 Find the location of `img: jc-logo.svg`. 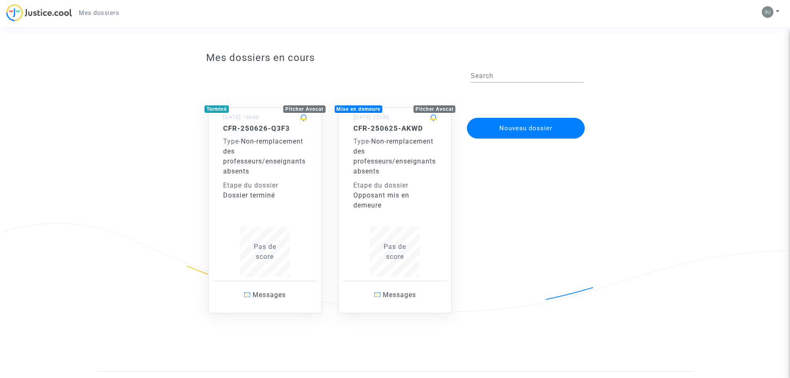

img: jc-logo.svg is located at coordinates (39, 12).